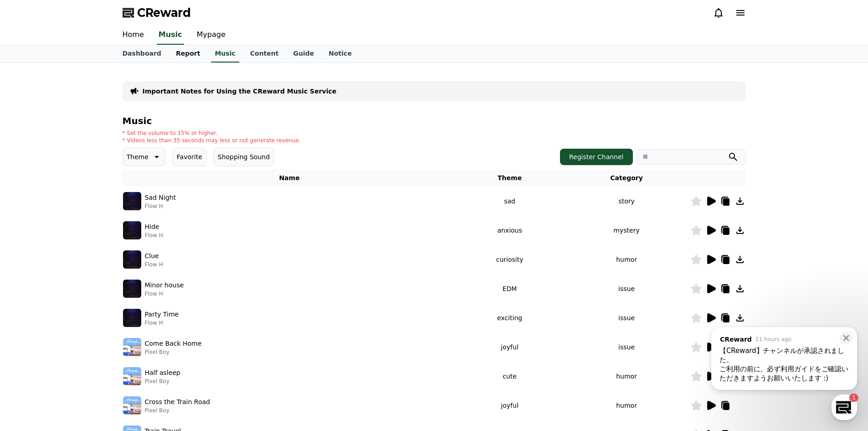  I want to click on th: Theme, so click(510, 178).